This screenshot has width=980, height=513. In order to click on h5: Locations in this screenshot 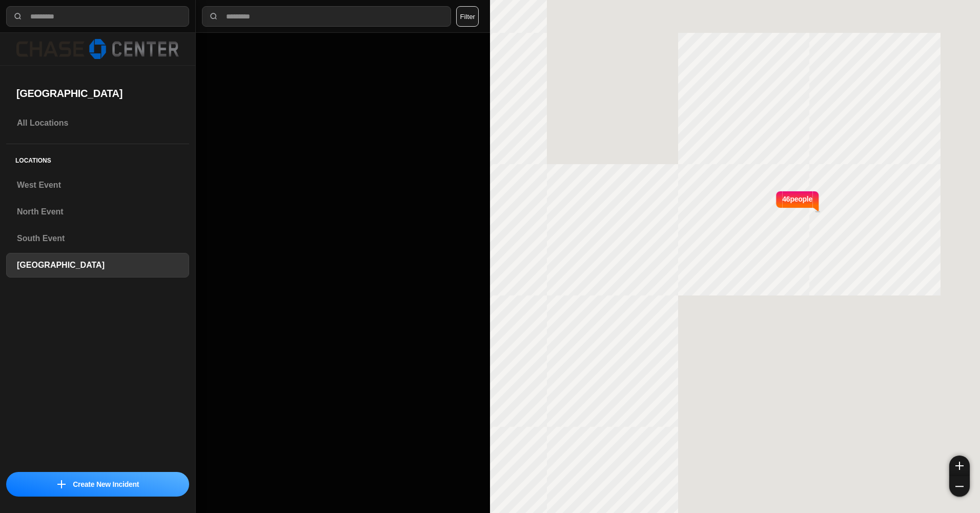, I will do `click(97, 159)`.